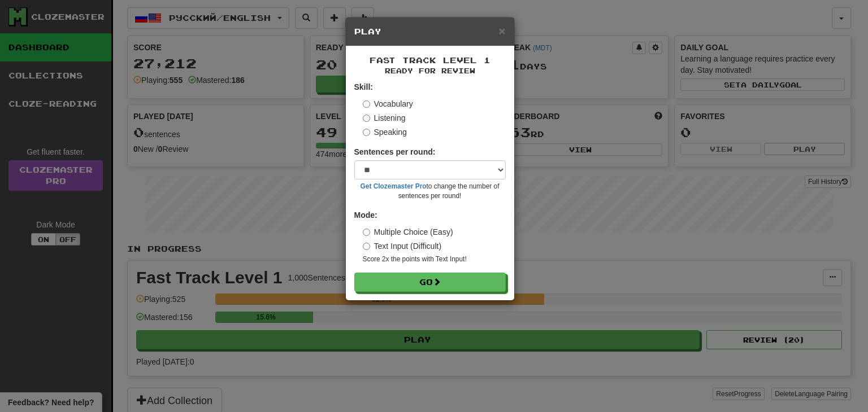 The image size is (868, 412). What do you see at coordinates (434, 260) in the screenshot?
I see `small: Score 2x the points with Text Input !` at bounding box center [434, 260].